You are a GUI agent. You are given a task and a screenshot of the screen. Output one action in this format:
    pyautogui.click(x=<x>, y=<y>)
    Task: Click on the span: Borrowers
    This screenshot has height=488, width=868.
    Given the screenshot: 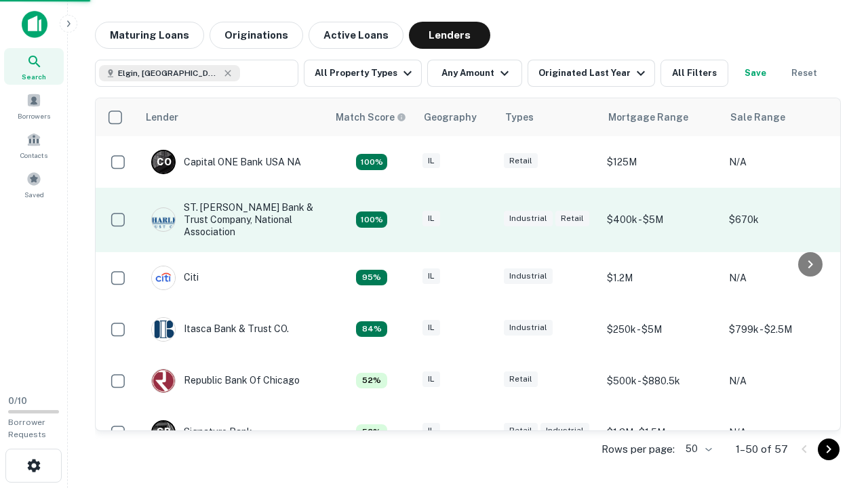 What is the action you would take?
    pyautogui.click(x=34, y=116)
    